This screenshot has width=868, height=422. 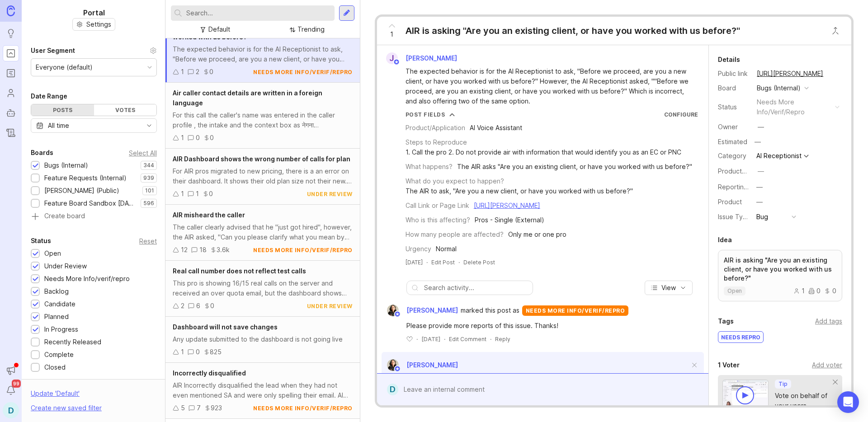 What do you see at coordinates (59, 355) in the screenshot?
I see `div: Complete` at bounding box center [59, 355].